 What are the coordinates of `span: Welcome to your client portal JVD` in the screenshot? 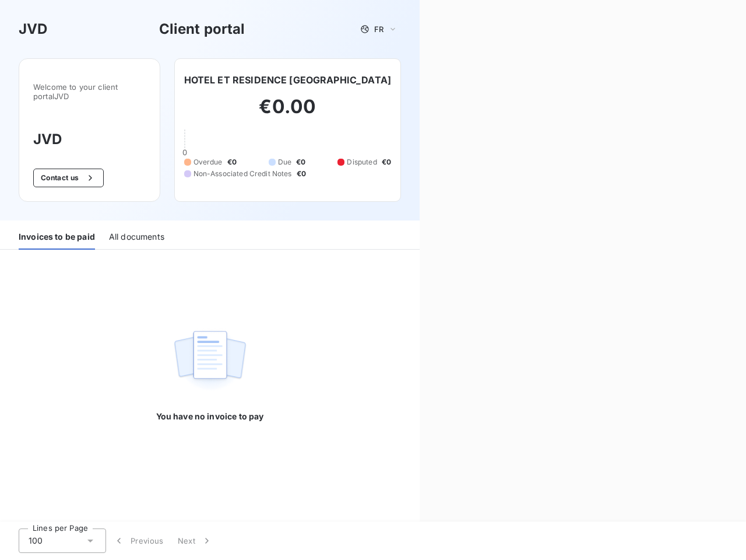 It's located at (89, 91).